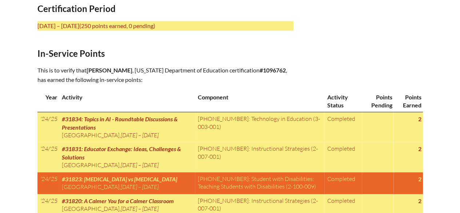 Image resolution: width=460 pixels, height=213 pixels. Describe the element at coordinates (127, 101) in the screenshot. I see `th: Activity` at that location.